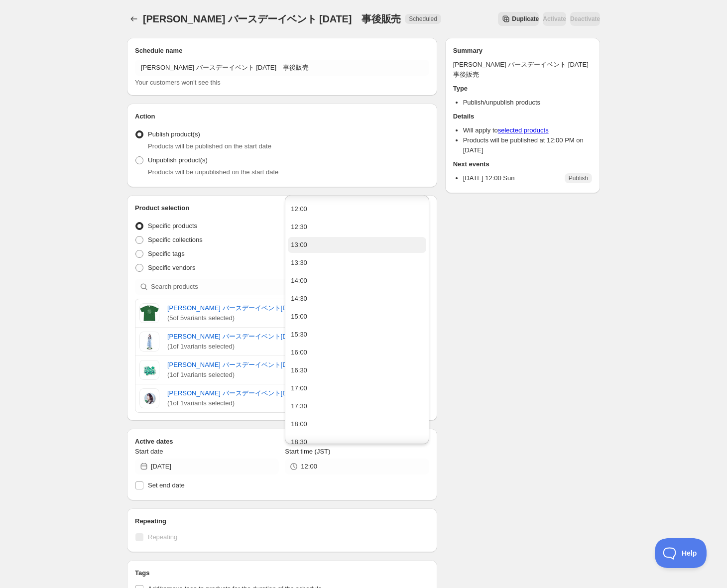  Describe the element at coordinates (357, 209) in the screenshot. I see `button: 12:00` at that location.